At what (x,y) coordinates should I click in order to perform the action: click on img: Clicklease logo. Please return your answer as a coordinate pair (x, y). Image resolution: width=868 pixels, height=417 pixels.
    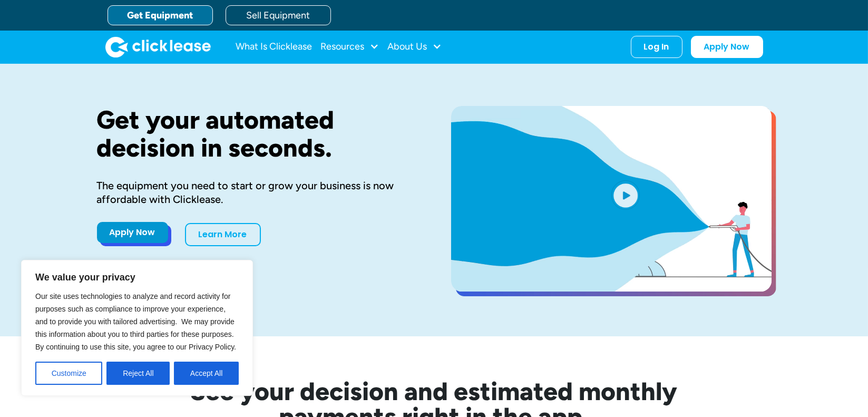
    Looking at the image, I should click on (158, 47).